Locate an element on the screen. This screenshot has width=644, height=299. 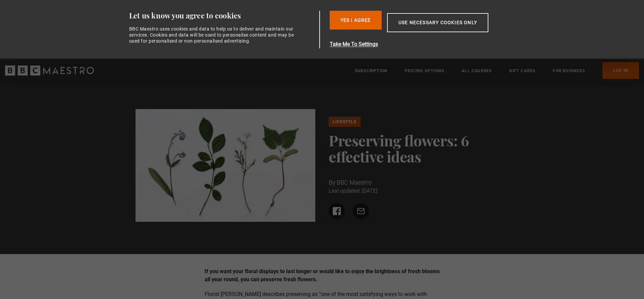
div: BBC Maestro uses cookies and data to help us to deliver and maintain our services. Cookies and da... is located at coordinates (214, 35).